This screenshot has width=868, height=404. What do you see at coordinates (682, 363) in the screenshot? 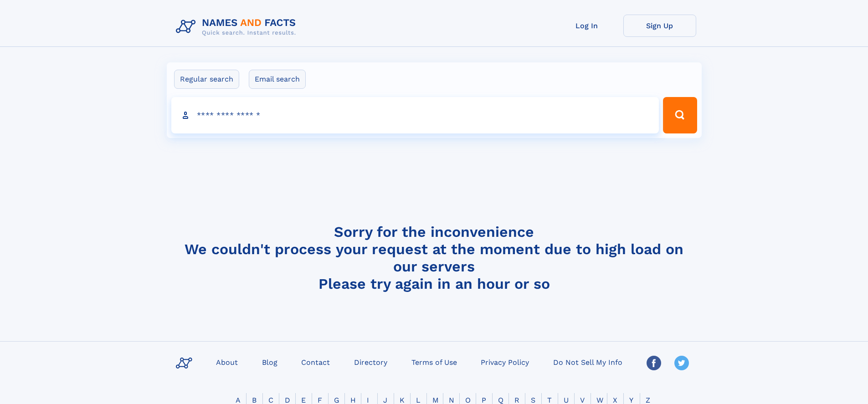
I see `img: Twitter` at bounding box center [682, 363].